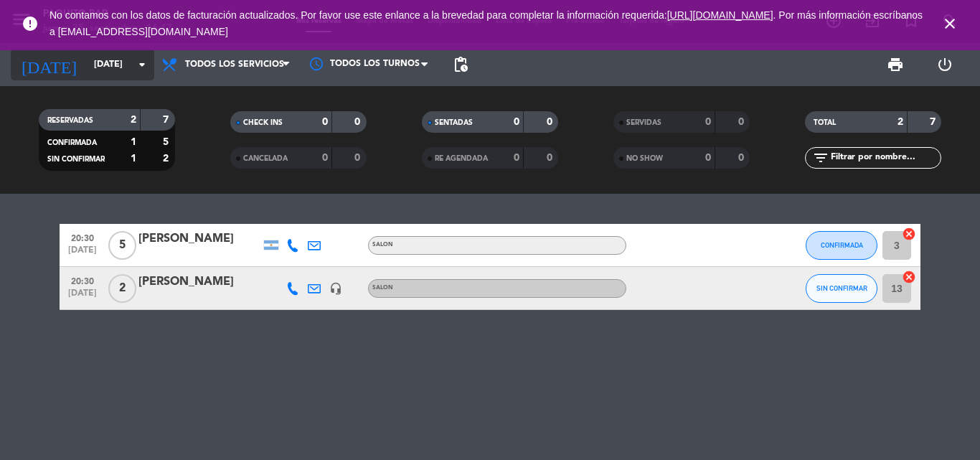  I want to click on span: TOTAL, so click(825, 122).